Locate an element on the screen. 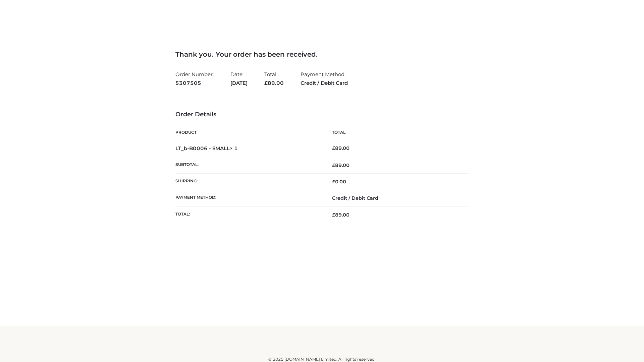  bdi: 89.00 is located at coordinates (341, 148).